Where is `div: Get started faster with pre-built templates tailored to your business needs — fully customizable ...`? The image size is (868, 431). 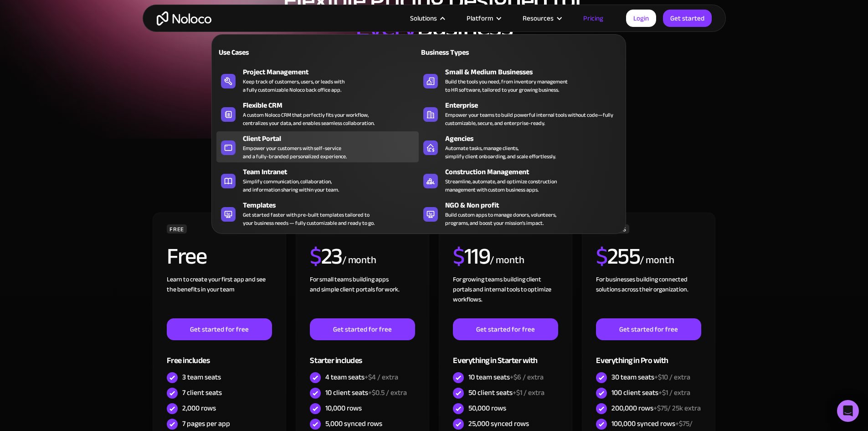 div: Get started faster with pre-built templates tailored to your business needs — fully customizable ... is located at coordinates (309, 219).